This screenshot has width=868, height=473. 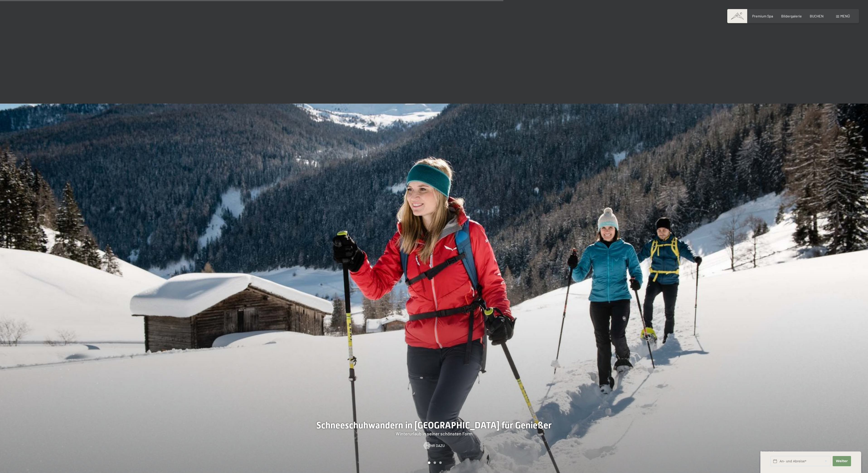 I want to click on a: BUCHEN, so click(x=816, y=16).